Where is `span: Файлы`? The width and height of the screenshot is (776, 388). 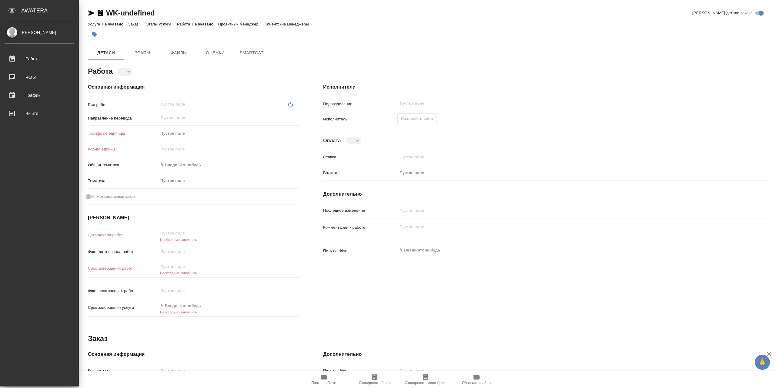
span: Файлы is located at coordinates (179, 53).